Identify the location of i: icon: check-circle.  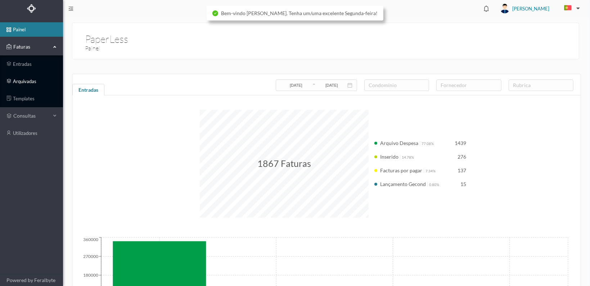
(215, 13).